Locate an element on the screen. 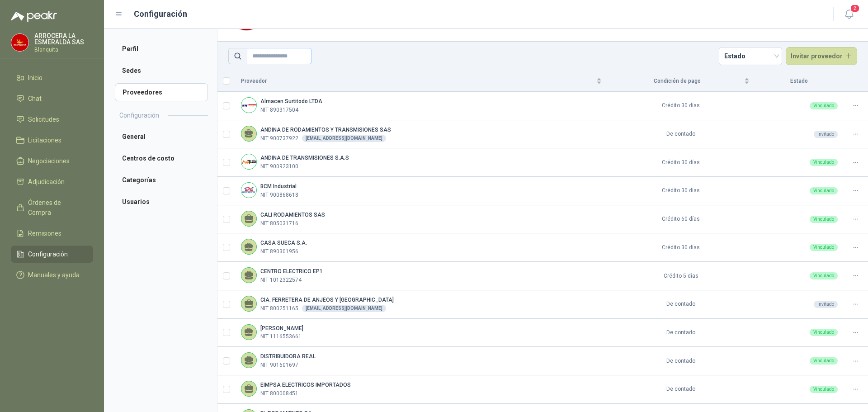 The width and height of the screenshot is (868, 412). h2: Configuración is located at coordinates (139, 116).